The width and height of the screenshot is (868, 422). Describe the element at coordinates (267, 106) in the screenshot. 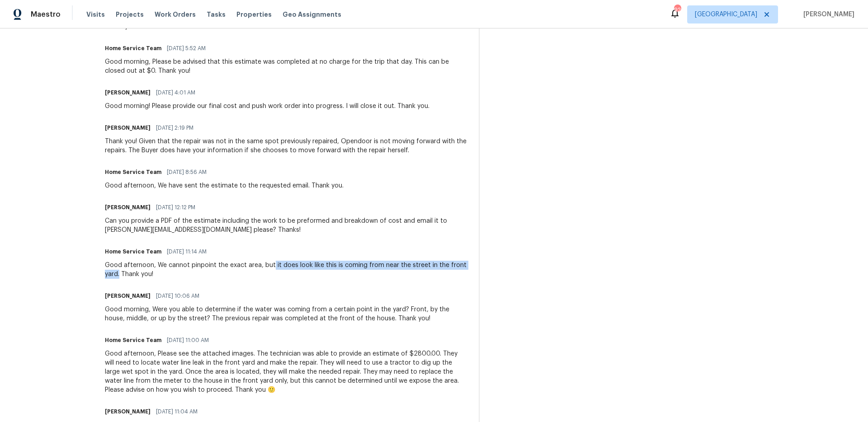

I see `div: Good morning! Please provide our final cost and push work order into progress. I will close it ou...` at that location.